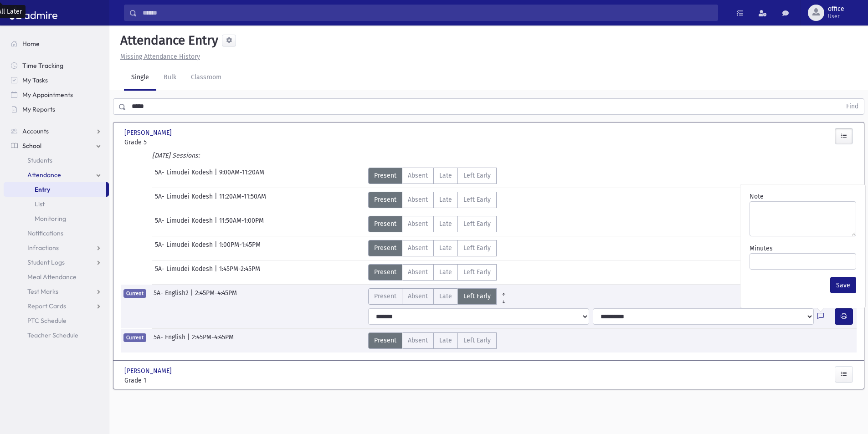 This screenshot has height=434, width=868. Describe the element at coordinates (761, 248) in the screenshot. I see `label: Minutes` at that location.